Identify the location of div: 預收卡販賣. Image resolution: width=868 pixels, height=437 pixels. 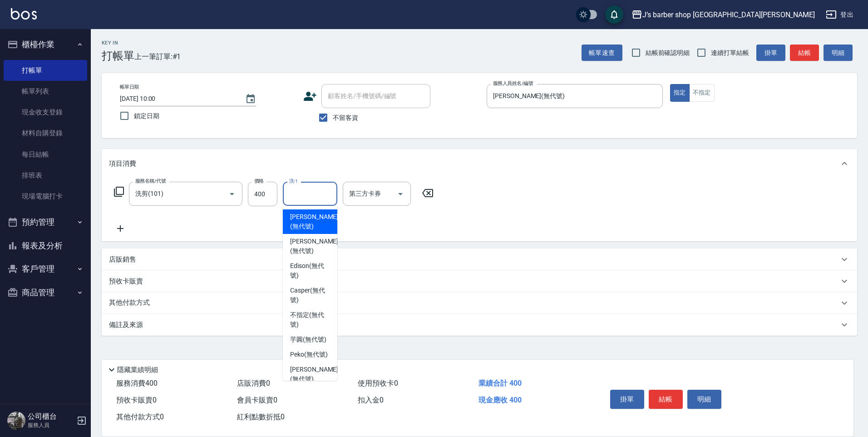
(479, 281).